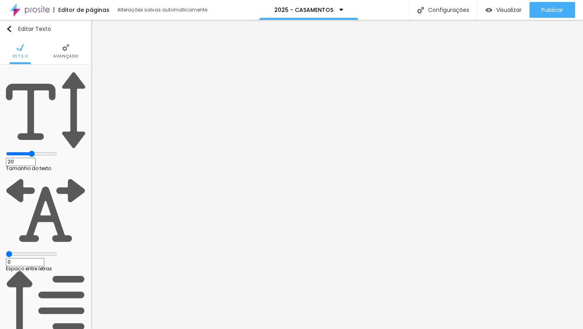 The height and width of the screenshot is (329, 583). What do you see at coordinates (20, 56) in the screenshot?
I see `span: Estilo` at bounding box center [20, 56].